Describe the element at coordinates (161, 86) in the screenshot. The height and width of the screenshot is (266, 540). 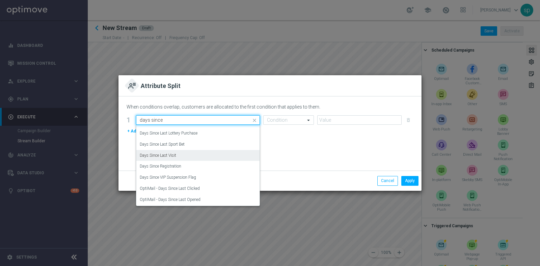
I see `h2: Attribute Split` at that location.